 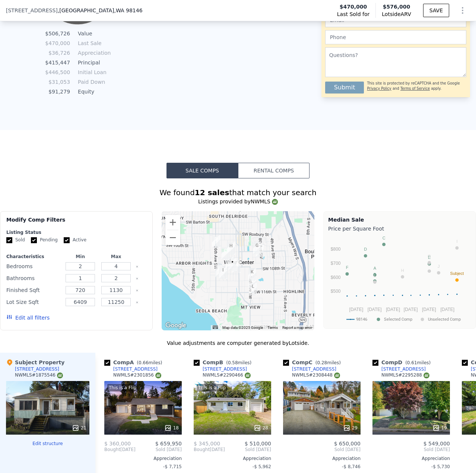 What do you see at coordinates (352, 467) in the screenshot?
I see `span: -$ 8,746` at bounding box center [352, 467].